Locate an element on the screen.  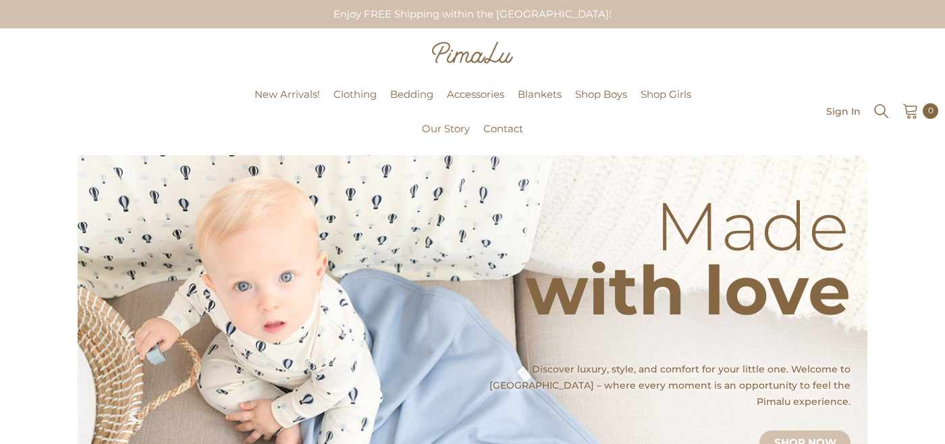
p: with love is located at coordinates (688, 290).